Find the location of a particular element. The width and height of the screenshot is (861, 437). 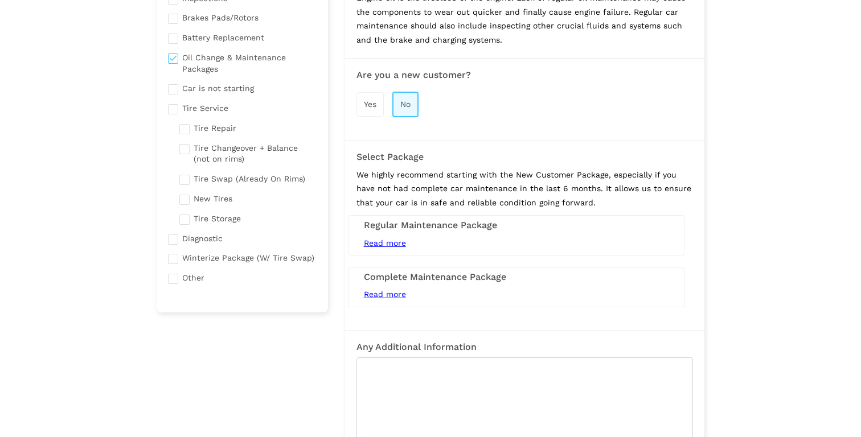

h3: Any Additional Information is located at coordinates (524, 347).